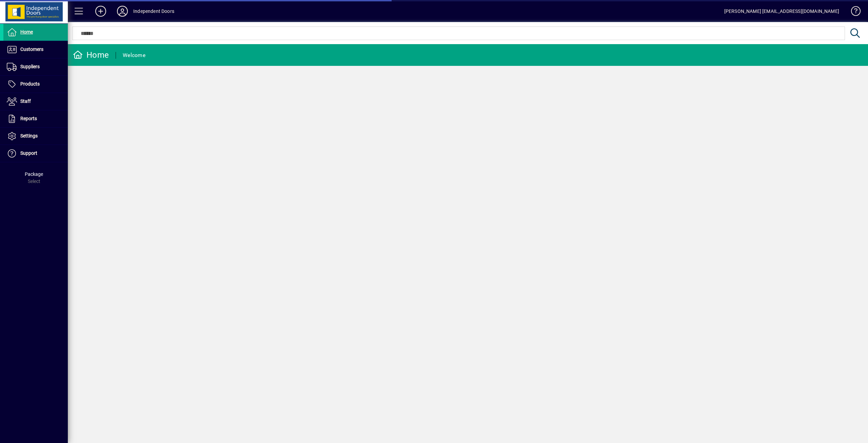 This screenshot has width=868, height=443. What do you see at coordinates (25, 101) in the screenshot?
I see `span: Staff` at bounding box center [25, 101].